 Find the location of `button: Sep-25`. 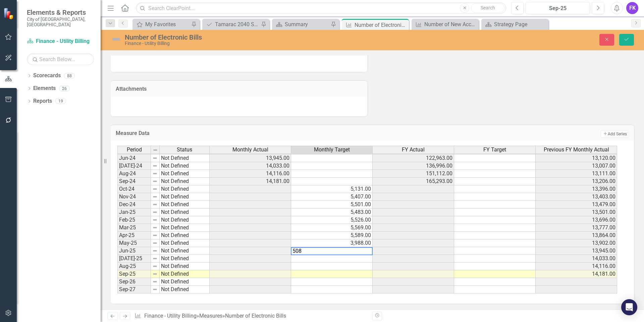

button: Sep-25 is located at coordinates (558, 8).